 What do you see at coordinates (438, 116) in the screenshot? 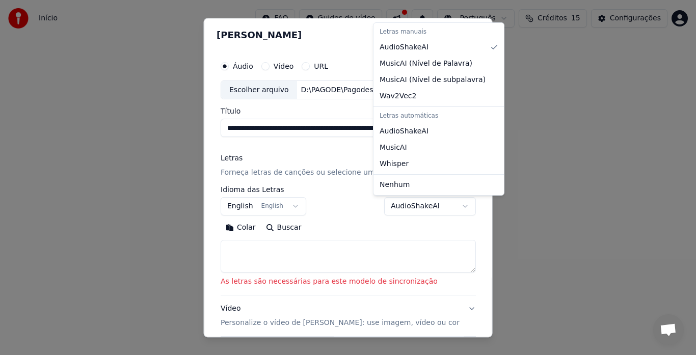
I see `div: Letras automáticas` at bounding box center [438, 116].